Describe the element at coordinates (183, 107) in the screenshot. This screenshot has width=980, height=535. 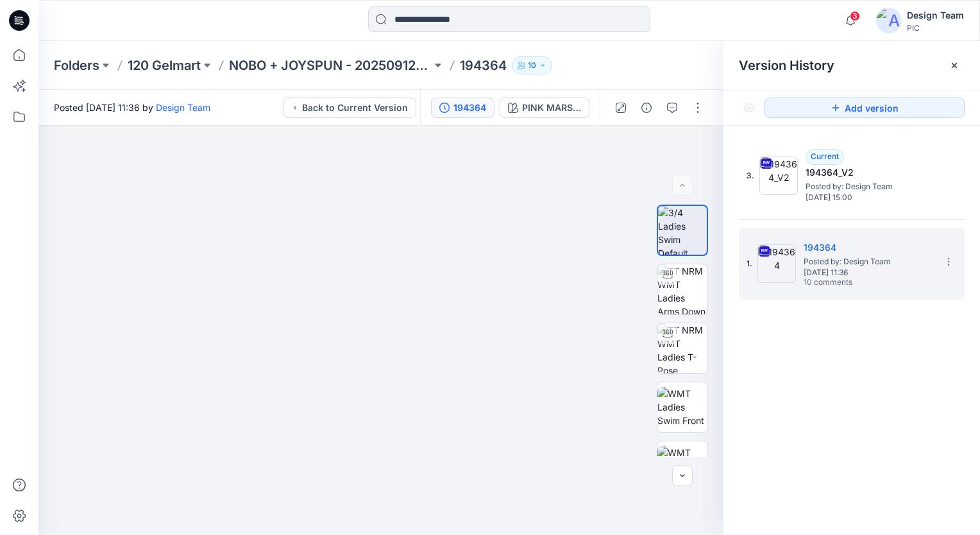
I see `a: Design Team` at that location.